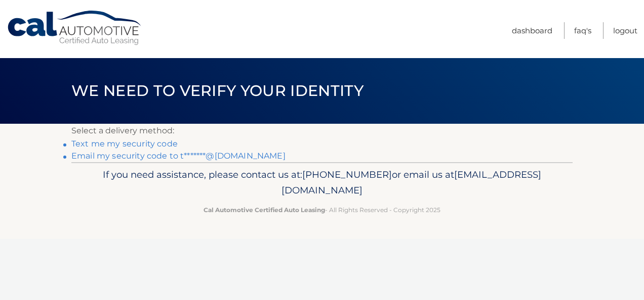 The image size is (644, 300). I want to click on p: Select a delivery method:, so click(322, 131).